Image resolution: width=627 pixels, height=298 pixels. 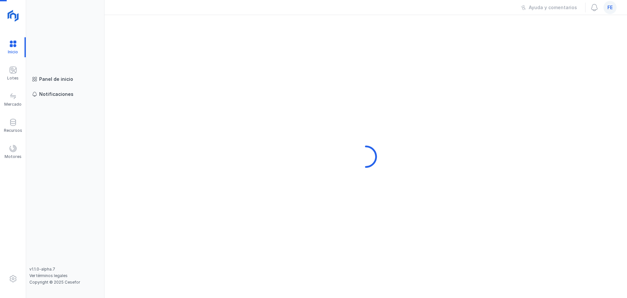 What do you see at coordinates (13, 130) in the screenshot?
I see `div: Recursos` at bounding box center [13, 130].